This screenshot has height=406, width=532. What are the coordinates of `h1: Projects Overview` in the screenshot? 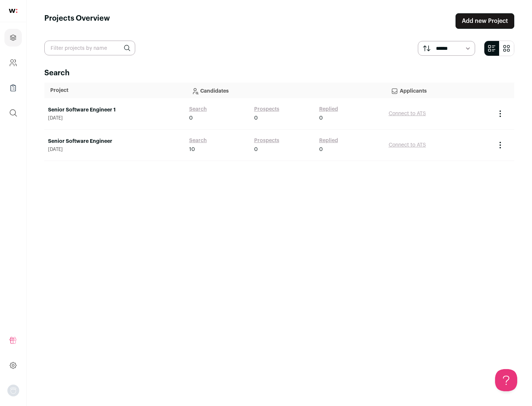 It's located at (77, 21).